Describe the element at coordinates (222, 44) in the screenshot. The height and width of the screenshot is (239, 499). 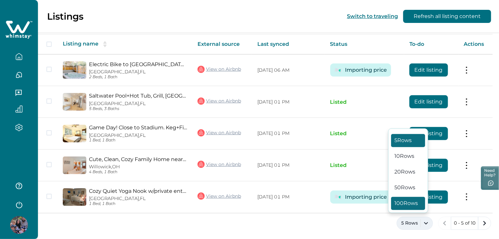
I see `th: External source` at that location.